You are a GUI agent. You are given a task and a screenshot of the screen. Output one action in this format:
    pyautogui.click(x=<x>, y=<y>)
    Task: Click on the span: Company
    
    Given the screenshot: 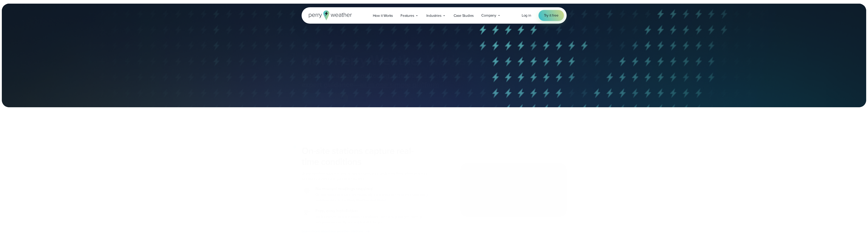 What is the action you would take?
    pyautogui.click(x=489, y=16)
    